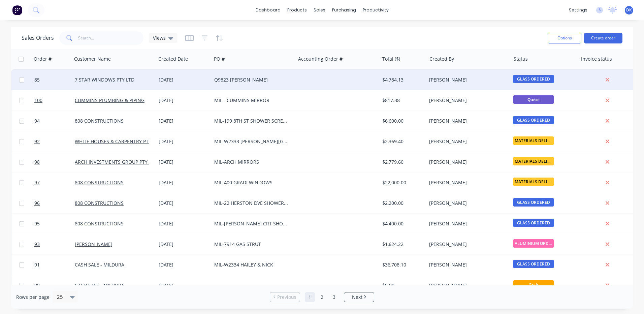  I want to click on a: 96, so click(55, 203).